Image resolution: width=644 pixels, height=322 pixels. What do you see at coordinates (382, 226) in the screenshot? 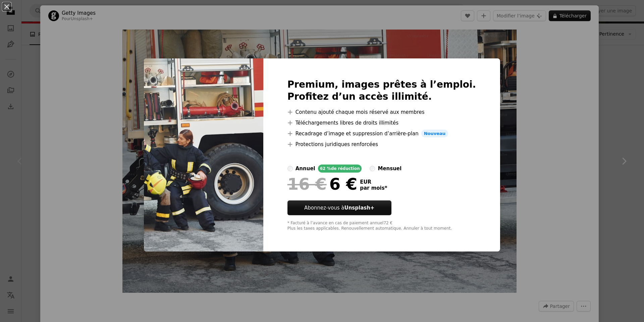
I see `div: * Facturé à l’avance en cas de paiement annuel 72 € Plus les taxes applicables. Renouvellement au...` at bounding box center [382, 226].